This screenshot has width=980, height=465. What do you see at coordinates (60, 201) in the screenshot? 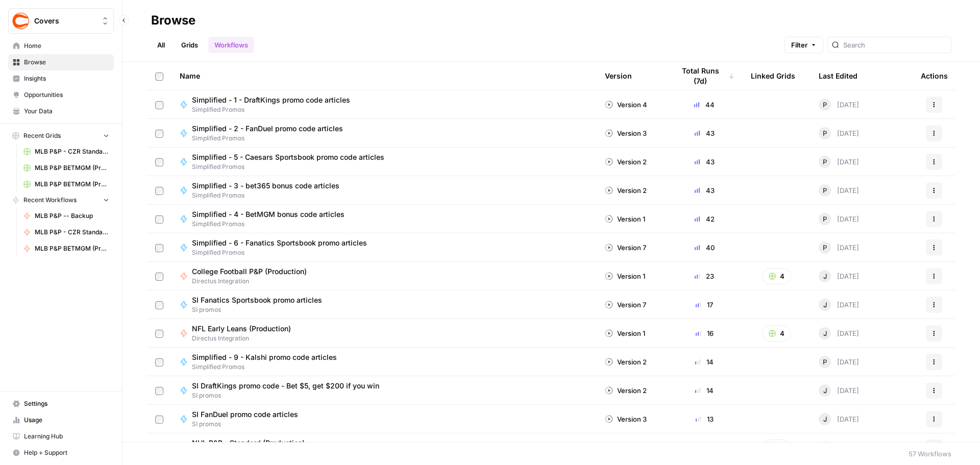
I see `button: Recent Workflows` at bounding box center [60, 201].